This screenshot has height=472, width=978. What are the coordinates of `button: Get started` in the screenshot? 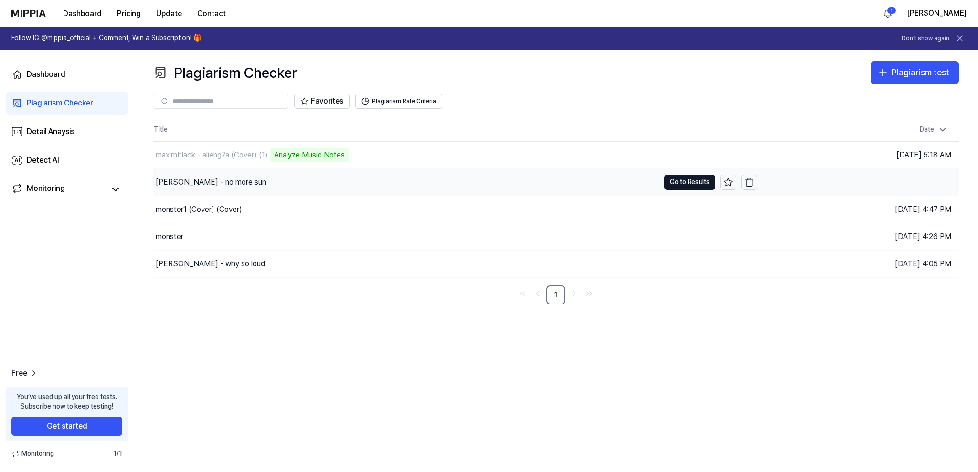 It's located at (67, 426).